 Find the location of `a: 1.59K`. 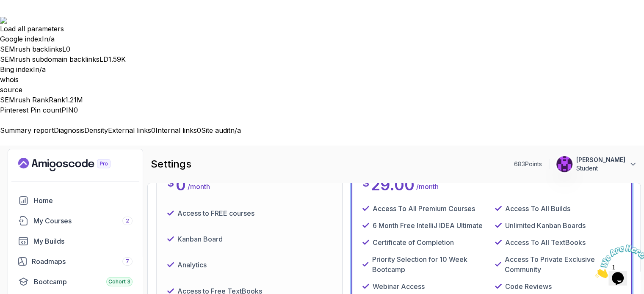

a: 1.59K is located at coordinates (117, 59).